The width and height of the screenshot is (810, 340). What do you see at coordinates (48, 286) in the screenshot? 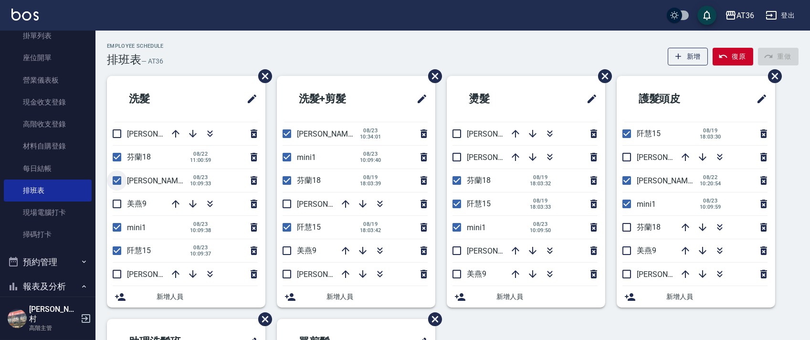
I see `button: 報表及分析` at bounding box center [48, 286].